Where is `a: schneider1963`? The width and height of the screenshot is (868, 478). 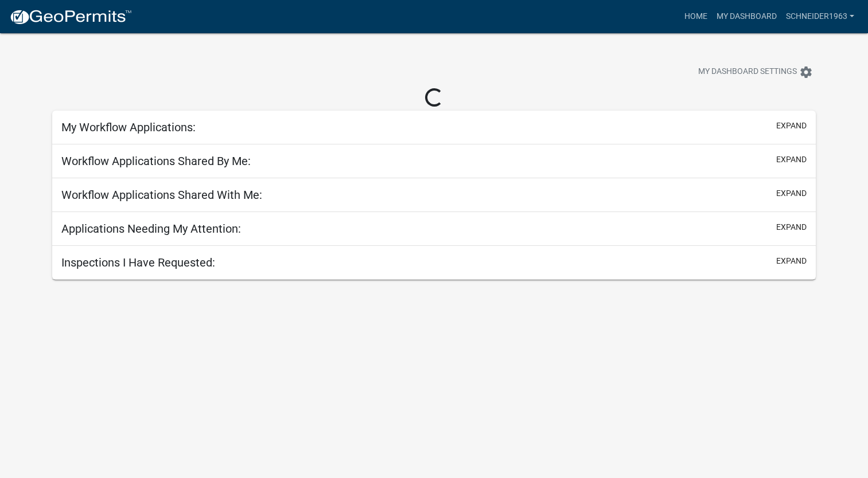
a: schneider1963 is located at coordinates (820, 17).